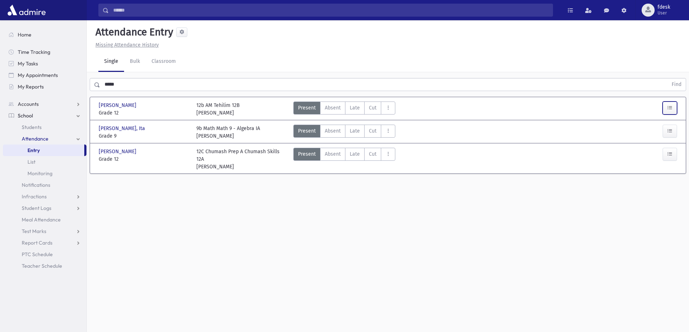 This screenshot has width=689, height=332. I want to click on button: Find, so click(676, 85).